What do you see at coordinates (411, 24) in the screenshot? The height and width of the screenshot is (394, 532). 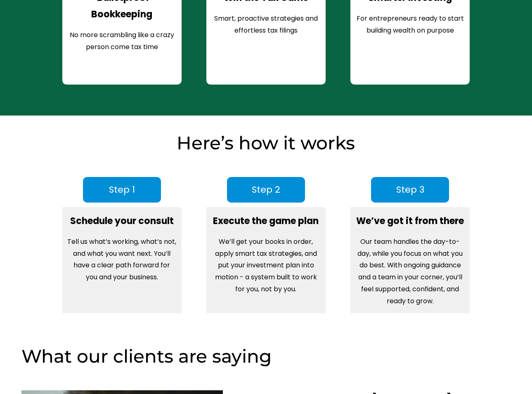 I see `span: For entrepreneurs ready to start building wealth on purpose` at bounding box center [411, 24].